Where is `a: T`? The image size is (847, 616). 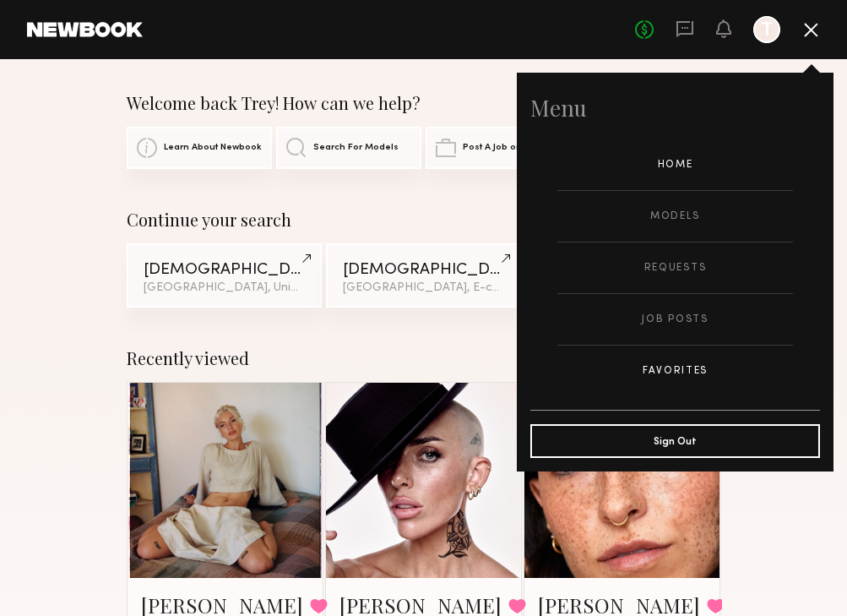
a: T is located at coordinates (766, 29).